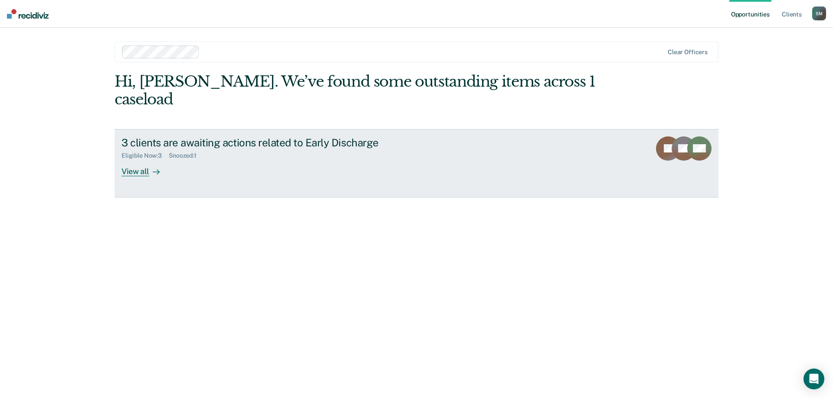 This screenshot has width=833, height=398. I want to click on a: 3 clients are awaiting actions related to Early DischargeEligible Now:3Snoozed:1View all, so click(416, 163).